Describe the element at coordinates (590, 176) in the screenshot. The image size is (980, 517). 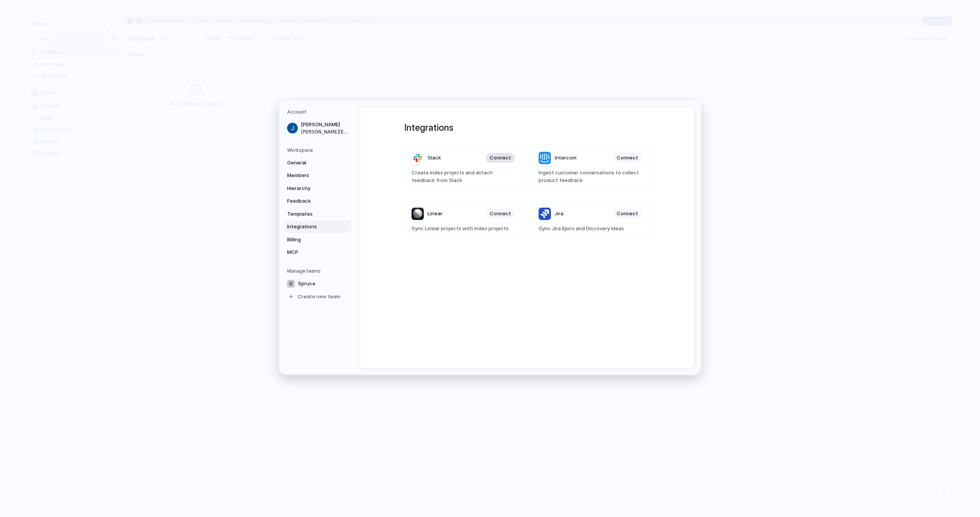
I see `span: Ingest customer conversations to collect product feedback` at that location.